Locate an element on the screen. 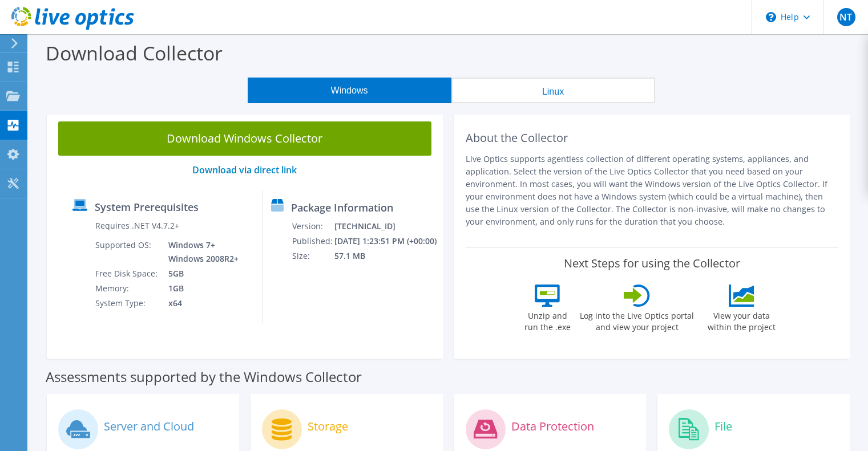 The width and height of the screenshot is (868, 451). span: NT is located at coordinates (846, 17).